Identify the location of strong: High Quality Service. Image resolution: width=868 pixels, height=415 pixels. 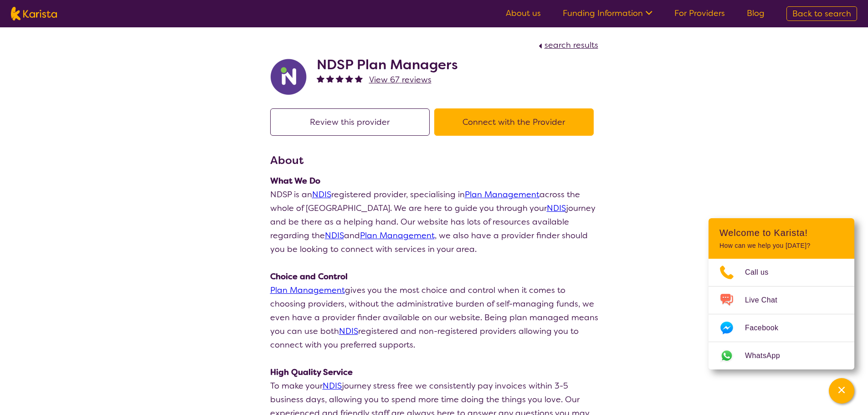
(312, 372).